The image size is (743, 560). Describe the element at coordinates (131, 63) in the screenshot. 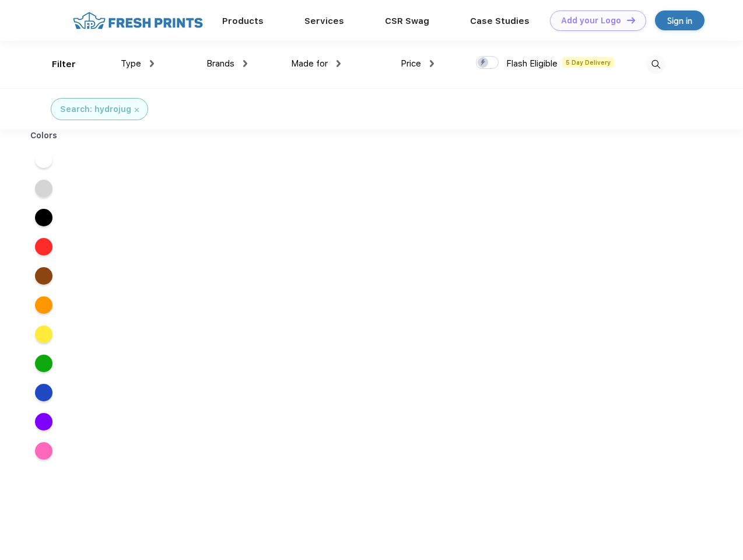

I see `span: Type` at that location.